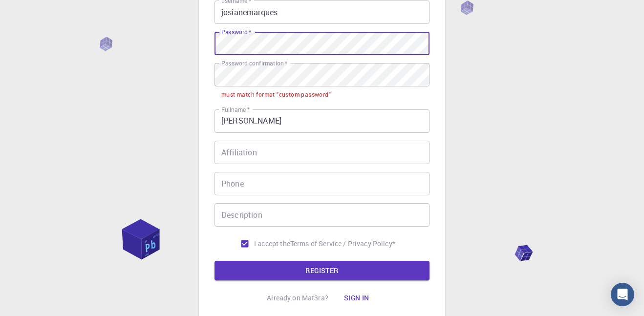 Image resolution: width=644 pixels, height=316 pixels. What do you see at coordinates (343, 244) in the screenshot?
I see `a: Terms of Service / Privacy Policy*` at bounding box center [343, 244].